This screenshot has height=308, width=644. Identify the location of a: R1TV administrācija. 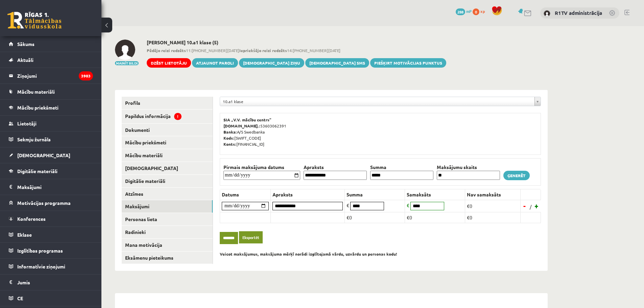
(579, 13).